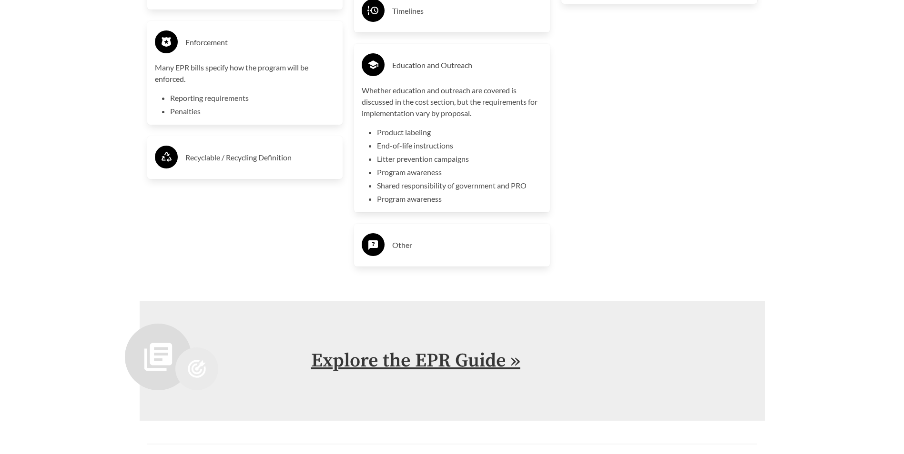 This screenshot has height=454, width=904. Describe the element at coordinates (415, 361) in the screenshot. I see `a: Explore the EPR Guide »` at that location.